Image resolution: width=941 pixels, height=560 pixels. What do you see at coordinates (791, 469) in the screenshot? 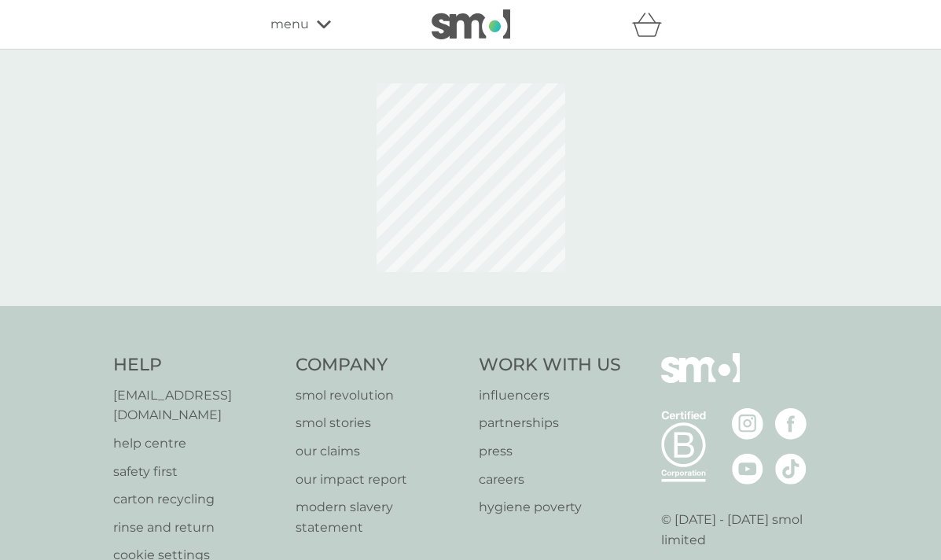
I see `img: visit the smol Tiktok page` at bounding box center [791, 469].